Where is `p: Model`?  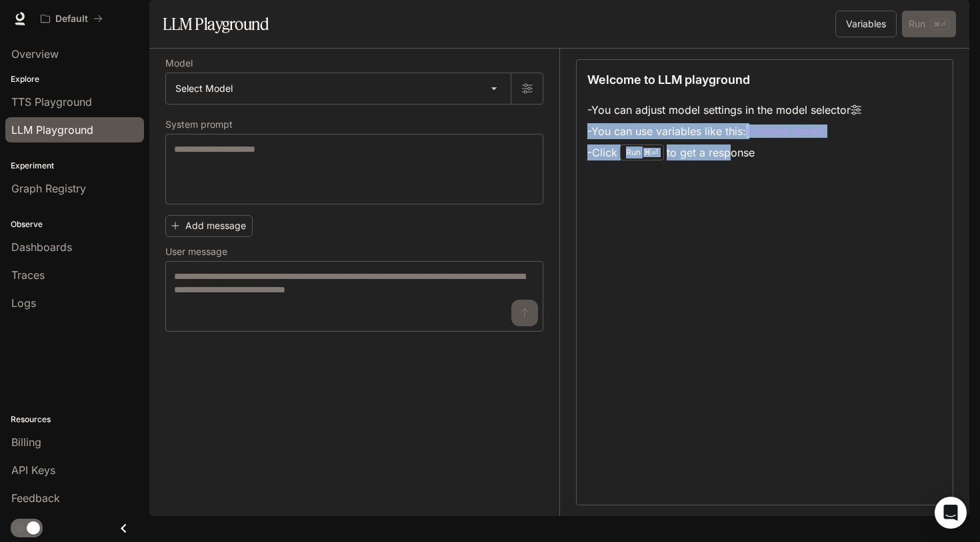 p: Model is located at coordinates (178, 64).